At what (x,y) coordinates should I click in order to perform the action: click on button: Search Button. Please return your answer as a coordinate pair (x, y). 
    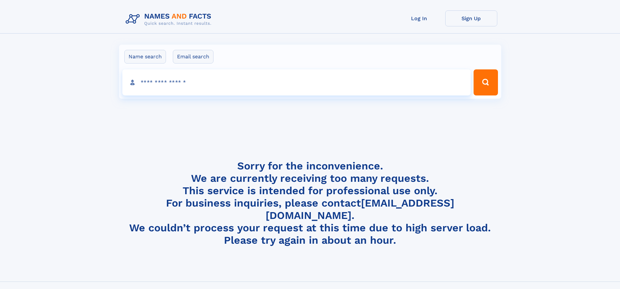
    Looking at the image, I should click on (486, 82).